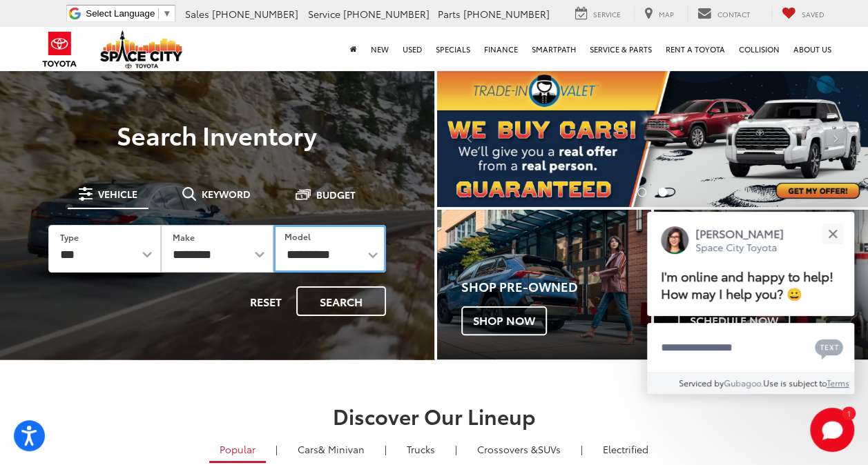 The width and height of the screenshot is (868, 465). I want to click on span: I'm online and happy to help! How may I help you? 😀, so click(747, 284).